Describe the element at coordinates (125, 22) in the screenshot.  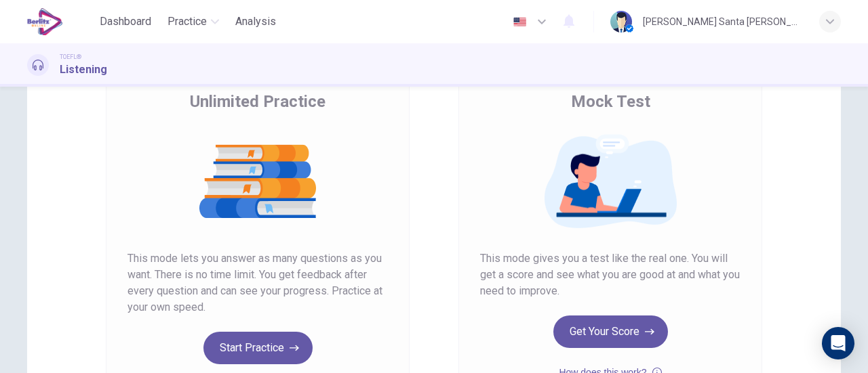
I see `button: Dashboard` at that location.